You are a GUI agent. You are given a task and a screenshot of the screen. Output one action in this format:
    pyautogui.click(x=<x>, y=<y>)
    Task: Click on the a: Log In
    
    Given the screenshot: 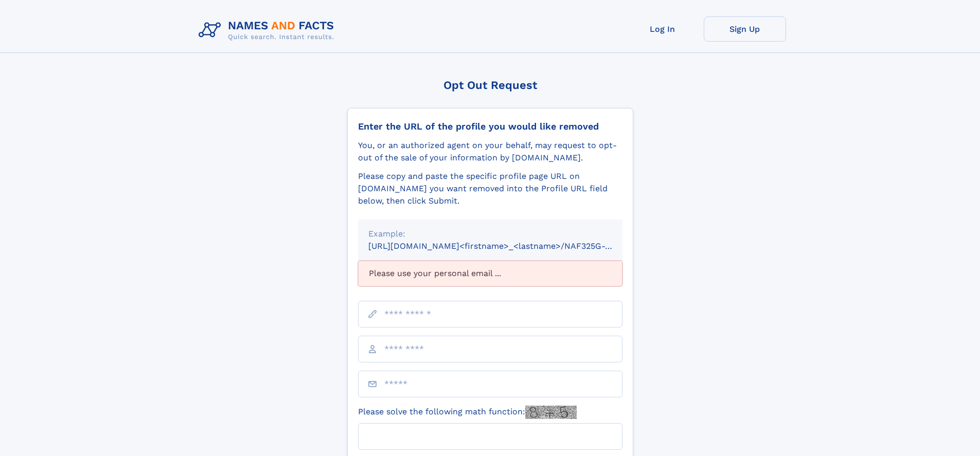 What is the action you would take?
    pyautogui.click(x=663, y=29)
    